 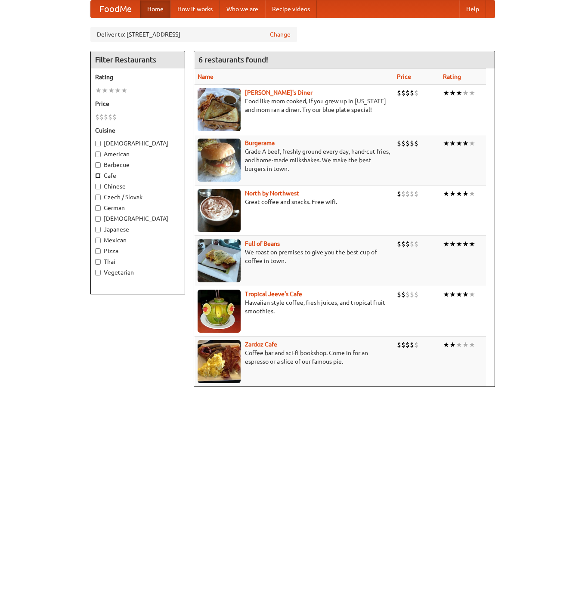 I want to click on input: Pizza, so click(x=98, y=251).